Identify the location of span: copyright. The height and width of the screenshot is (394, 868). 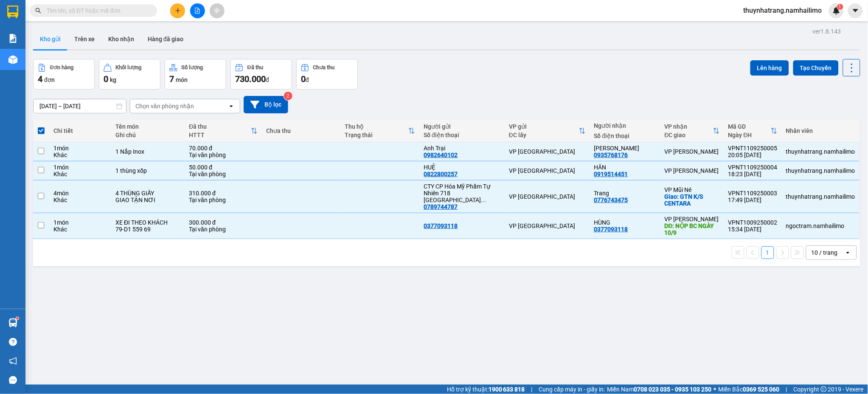
(824, 389).